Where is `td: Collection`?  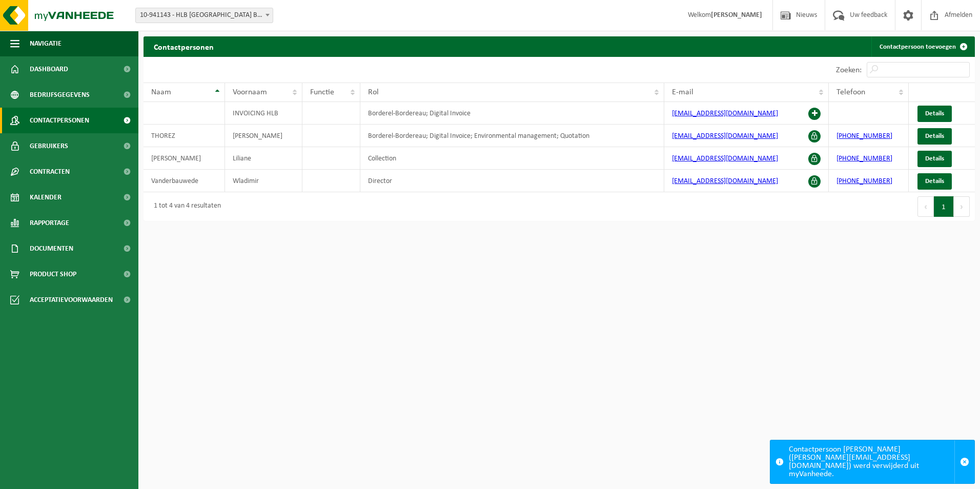 td: Collection is located at coordinates (512, 158).